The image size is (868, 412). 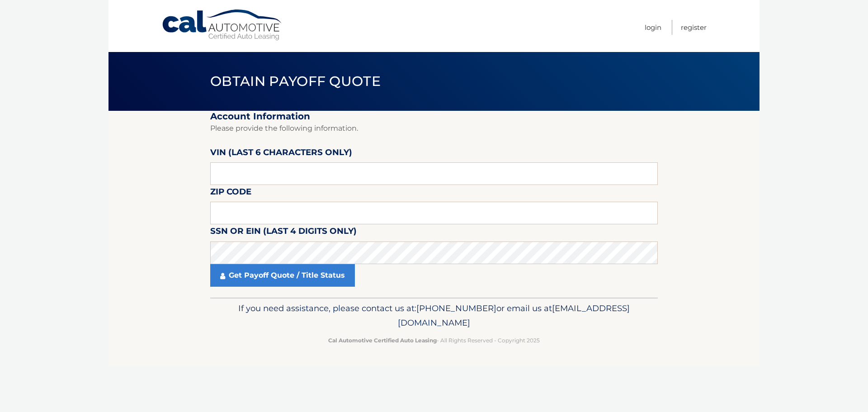 What do you see at coordinates (281, 154) in the screenshot?
I see `label: VIN (last 6 characters only)` at bounding box center [281, 154].